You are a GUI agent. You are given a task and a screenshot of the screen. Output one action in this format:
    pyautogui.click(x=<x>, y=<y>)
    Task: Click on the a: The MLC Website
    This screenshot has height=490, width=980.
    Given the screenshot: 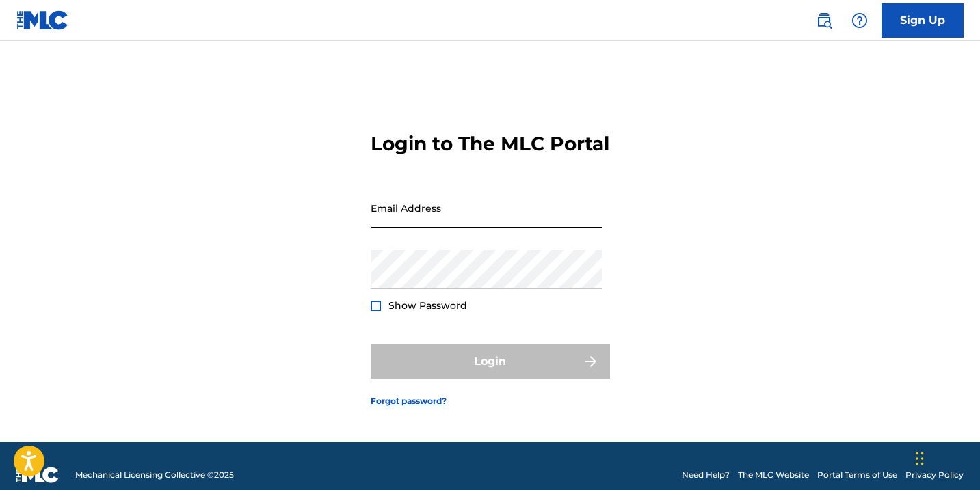 What is the action you would take?
    pyautogui.click(x=774, y=475)
    